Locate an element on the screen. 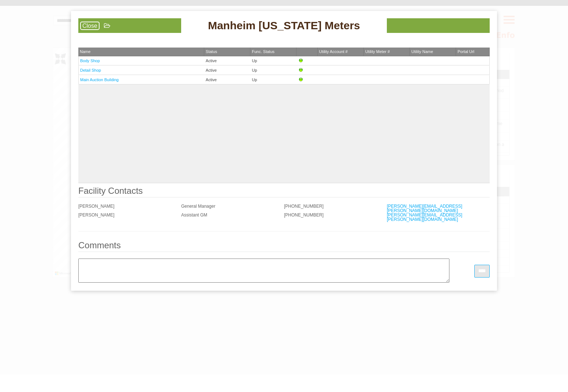 The height and width of the screenshot is (392, 568). th: &nbsp; is located at coordinates (307, 52).